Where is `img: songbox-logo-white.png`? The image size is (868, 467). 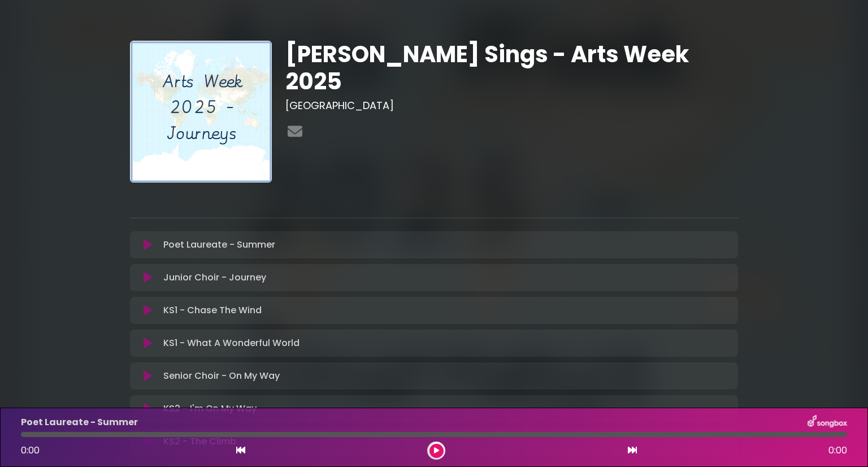
img: songbox-logo-white.png is located at coordinates (828, 422).